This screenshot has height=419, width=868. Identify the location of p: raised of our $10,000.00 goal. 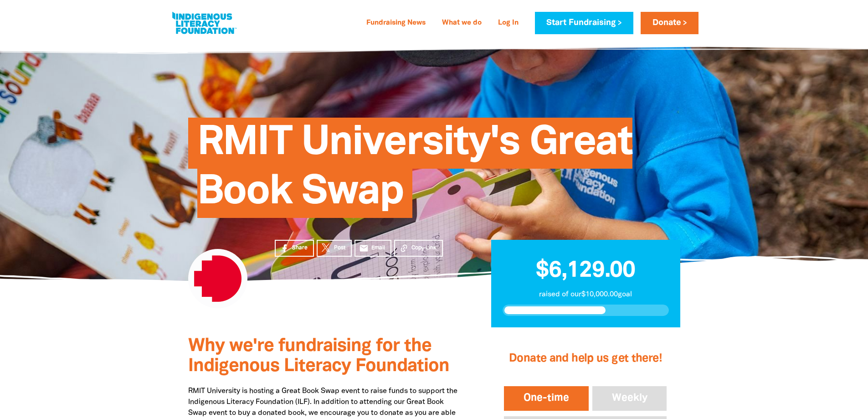
(586, 294).